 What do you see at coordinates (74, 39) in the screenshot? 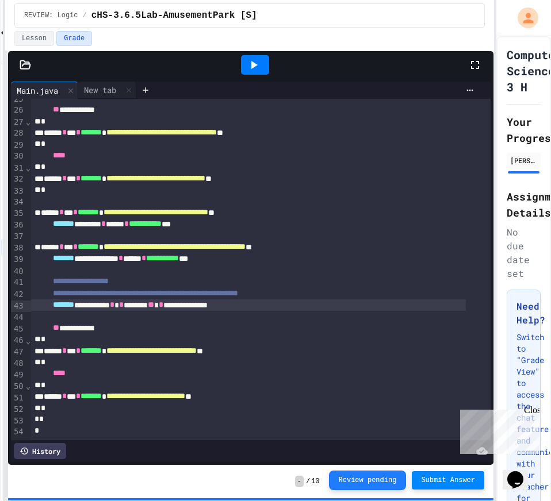
I see `button: Grade` at bounding box center [74, 39].